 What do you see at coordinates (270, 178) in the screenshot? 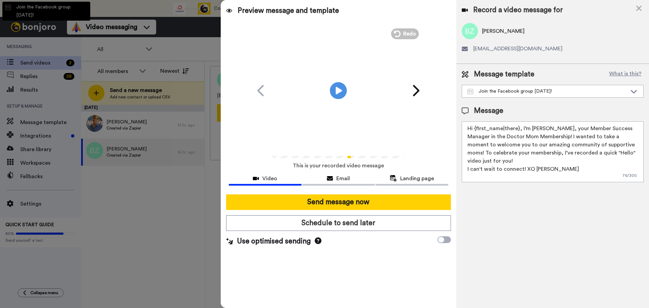
I see `span: Video` at bounding box center [270, 178].